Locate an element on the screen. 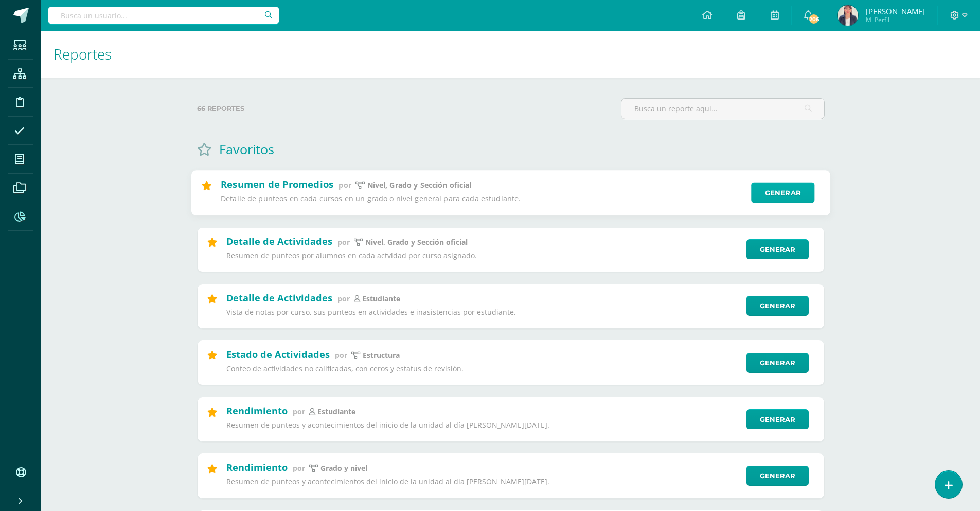  span: Reportes is located at coordinates (82, 54).